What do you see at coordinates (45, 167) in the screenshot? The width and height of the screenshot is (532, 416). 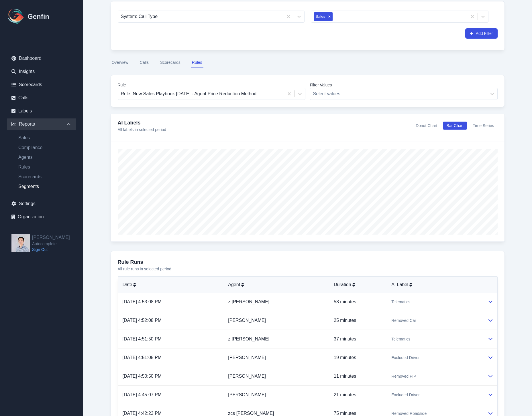 I see `a: Rules` at bounding box center [45, 167].